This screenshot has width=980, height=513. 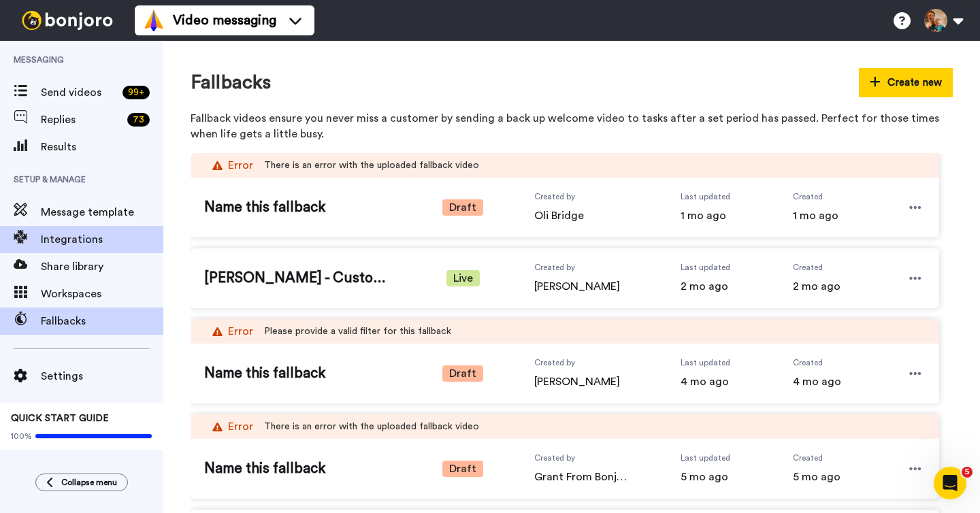 What do you see at coordinates (357, 332) in the screenshot?
I see `span: Please provide a valid filter for this fallback` at bounding box center [357, 332].